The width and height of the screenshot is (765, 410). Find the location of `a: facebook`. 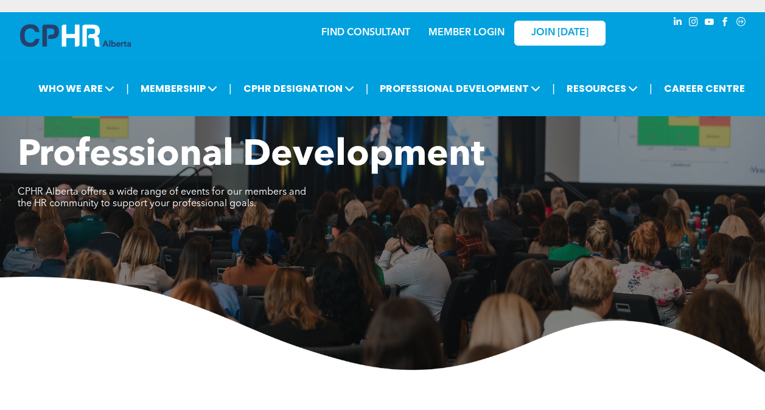

a: facebook is located at coordinates (726, 23).